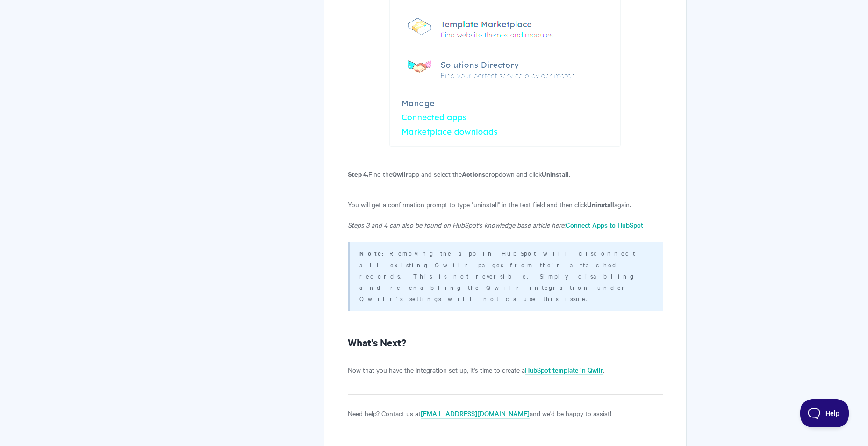  Describe the element at coordinates (505, 174) in the screenshot. I see `p: Find the app and select the dropdown and click .` at that location.